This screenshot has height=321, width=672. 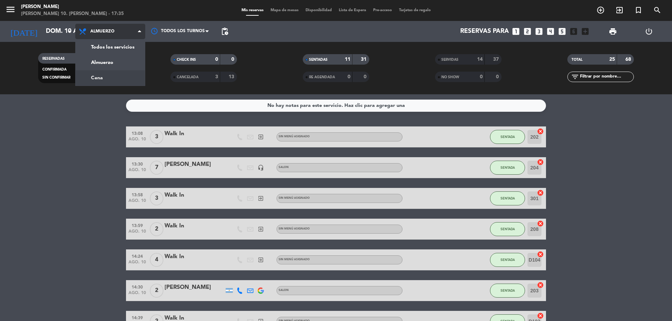 I want to click on span: 3, so click(x=156, y=199).